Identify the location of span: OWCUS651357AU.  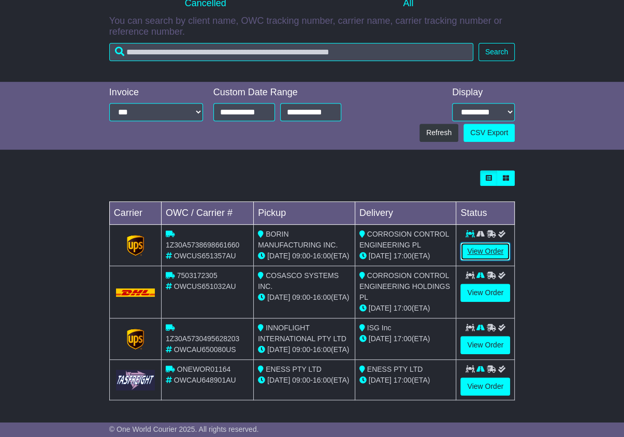
(205, 256).